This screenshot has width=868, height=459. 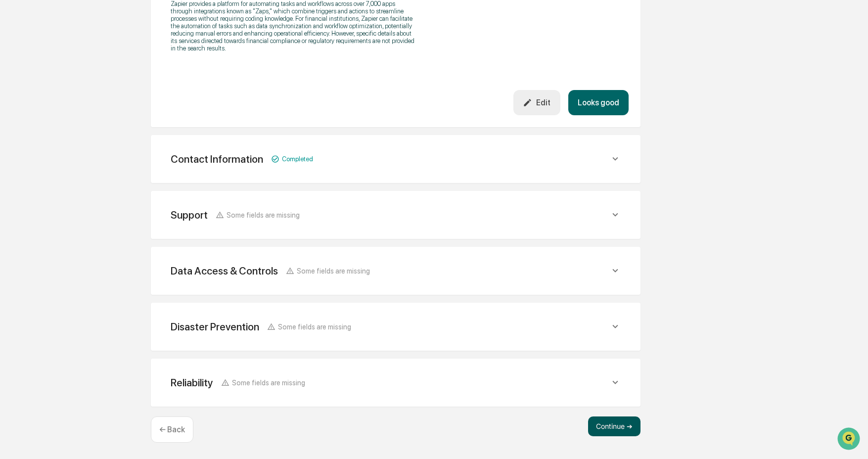 I want to click on button: Open customer support, so click(x=13, y=13).